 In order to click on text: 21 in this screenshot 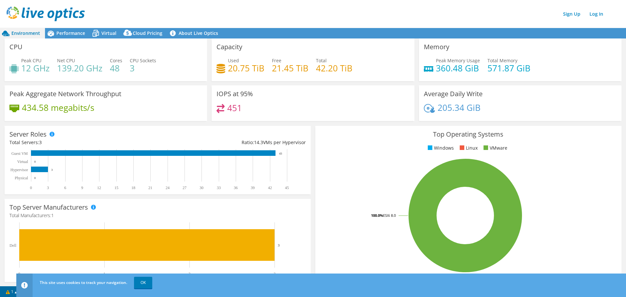, I will do `click(150, 188)`.